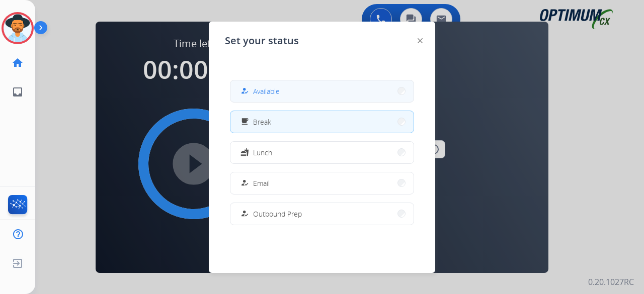 This screenshot has height=294, width=644. I want to click on button: Break, so click(322, 122).